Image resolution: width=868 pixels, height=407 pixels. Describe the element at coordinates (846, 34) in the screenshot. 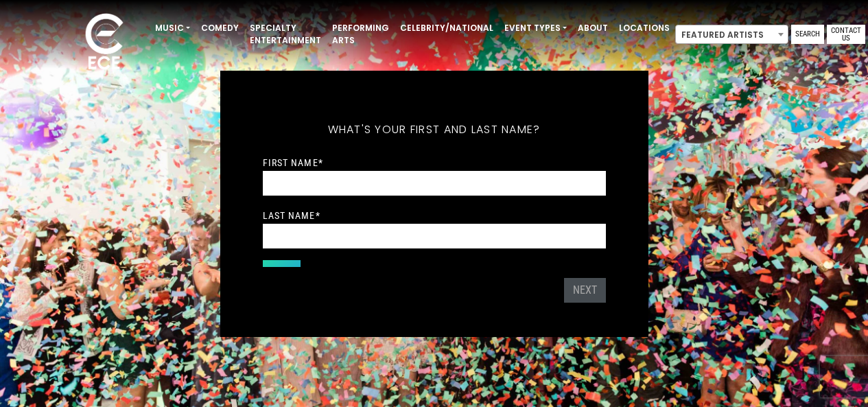

I see `a: Contact Us` at that location.